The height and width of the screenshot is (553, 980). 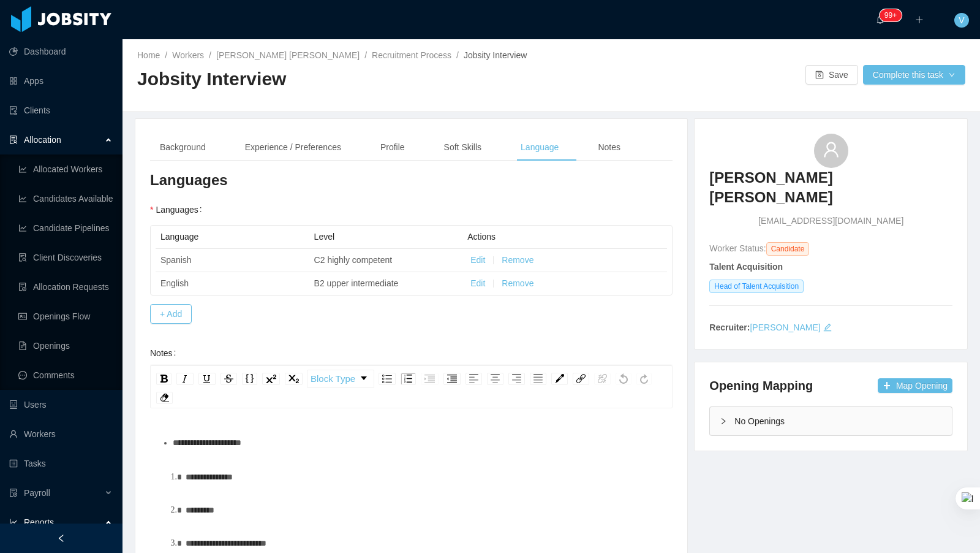 I want to click on a: icon: line-chartAllocated Workers, so click(x=66, y=169).